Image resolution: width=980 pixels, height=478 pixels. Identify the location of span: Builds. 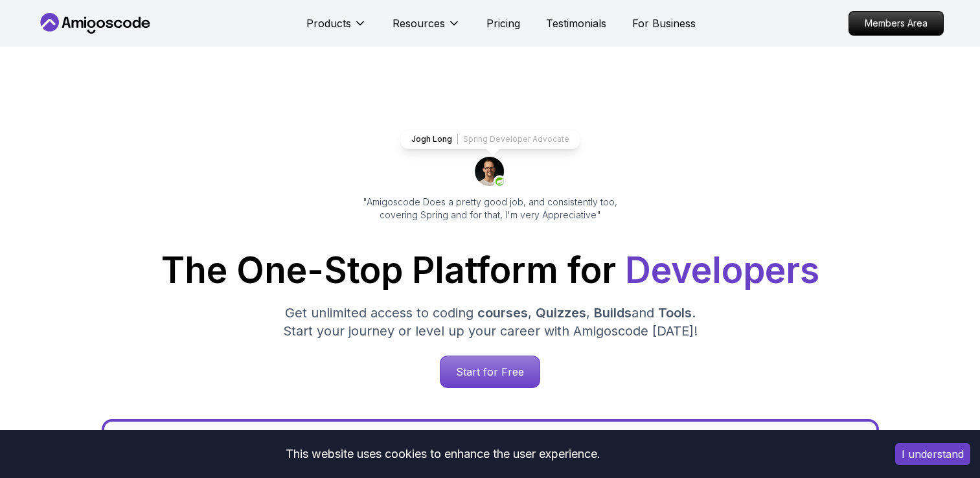
(613, 313).